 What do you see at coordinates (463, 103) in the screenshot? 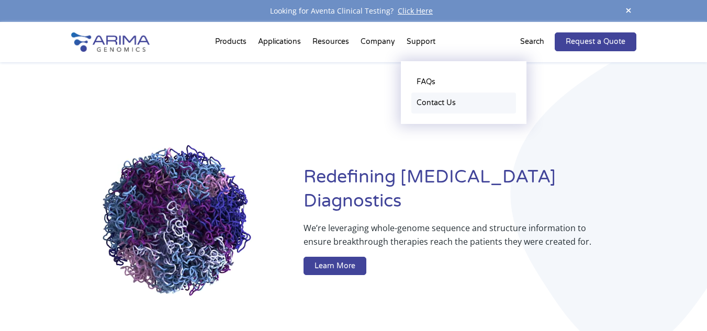
I see `a: Contact Us` at bounding box center [463, 103].